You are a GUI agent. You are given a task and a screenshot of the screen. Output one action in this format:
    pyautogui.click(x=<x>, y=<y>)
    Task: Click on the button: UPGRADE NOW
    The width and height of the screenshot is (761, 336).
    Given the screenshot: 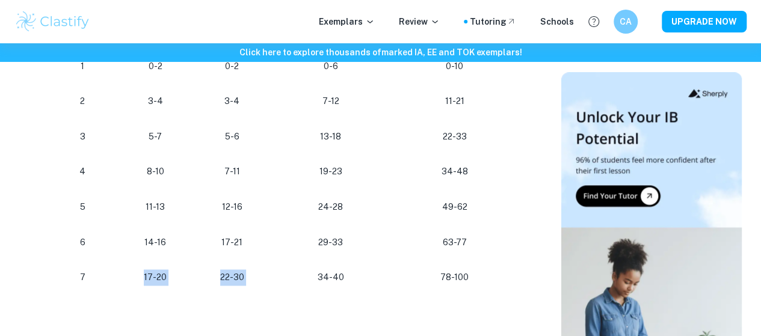 What is the action you would take?
    pyautogui.click(x=704, y=22)
    